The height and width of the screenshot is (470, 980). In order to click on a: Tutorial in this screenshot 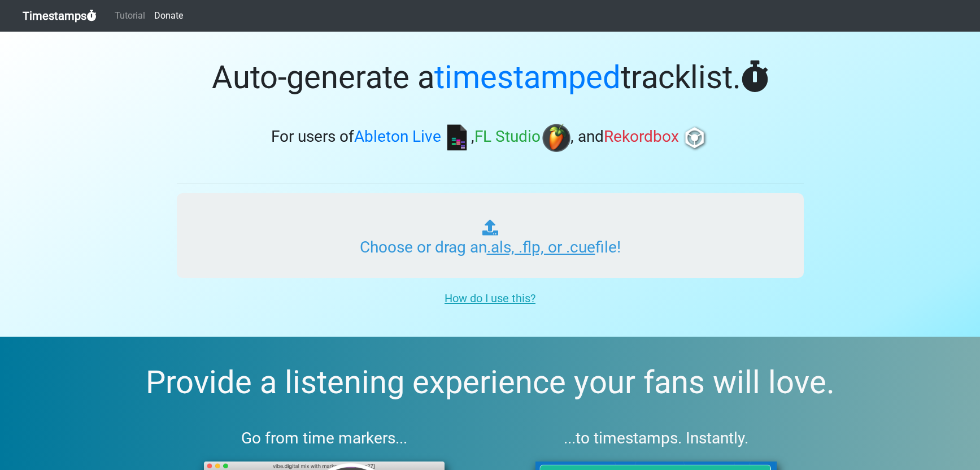, I will do `click(130, 16)`.